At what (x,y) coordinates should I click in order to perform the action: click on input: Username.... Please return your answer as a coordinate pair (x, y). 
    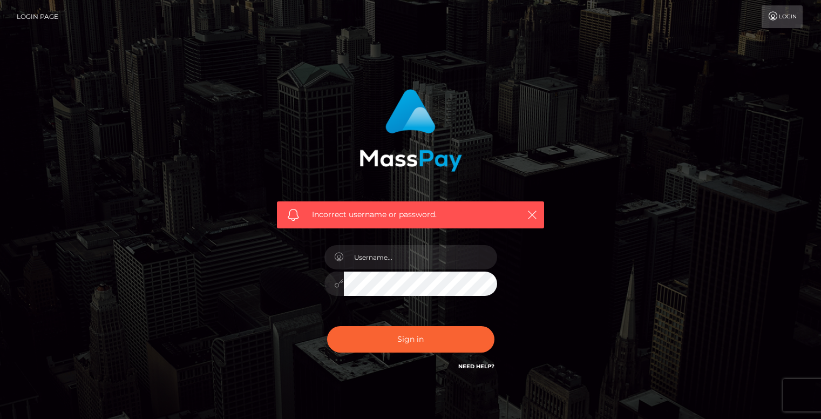
    Looking at the image, I should click on (420, 257).